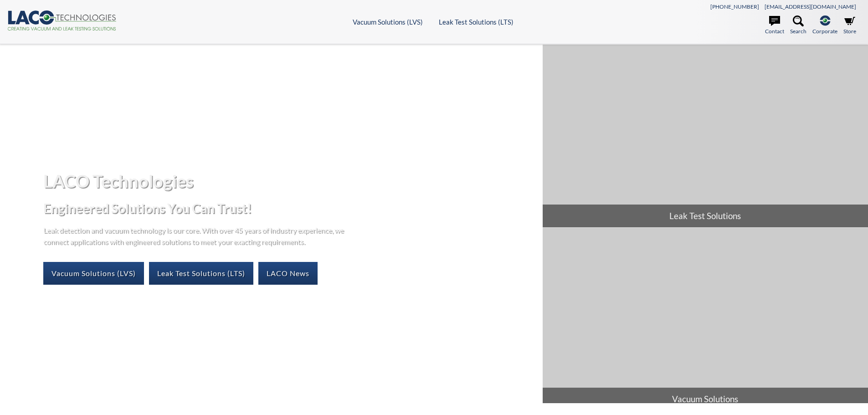  What do you see at coordinates (196, 236) in the screenshot?
I see `p: Leak detection and vacuum technology is our core. With over 45 years of industry experience, we c...` at bounding box center [196, 236].